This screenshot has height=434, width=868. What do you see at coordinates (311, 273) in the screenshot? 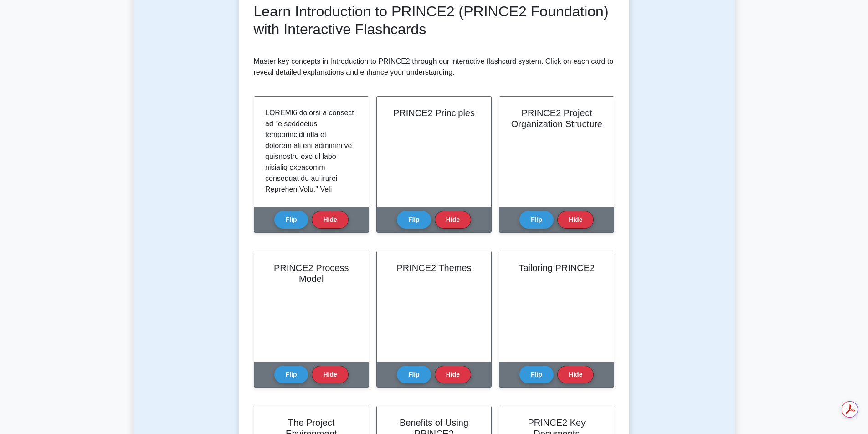
I see `h2: PRINCE2 Process Model` at bounding box center [311, 273].